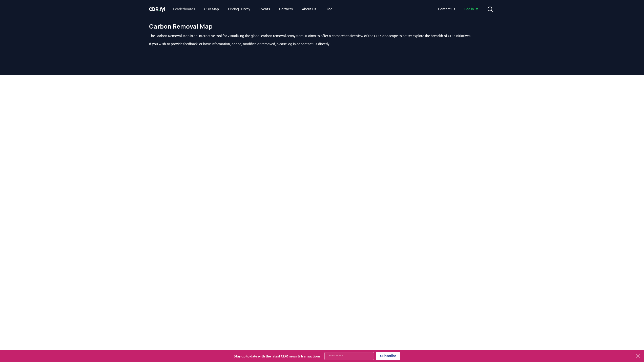 The image size is (644, 362). Describe the element at coordinates (472, 9) in the screenshot. I see `span: Log in` at that location.